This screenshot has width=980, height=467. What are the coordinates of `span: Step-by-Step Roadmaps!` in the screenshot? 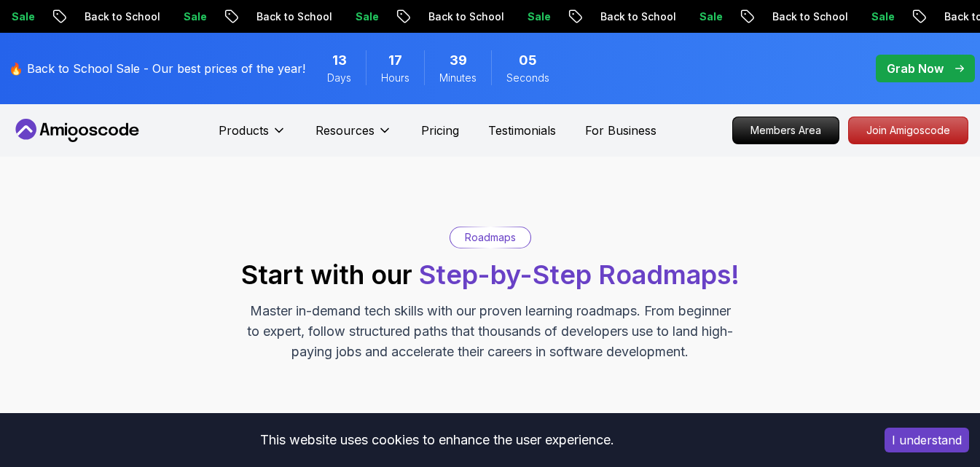 It's located at (579, 275).